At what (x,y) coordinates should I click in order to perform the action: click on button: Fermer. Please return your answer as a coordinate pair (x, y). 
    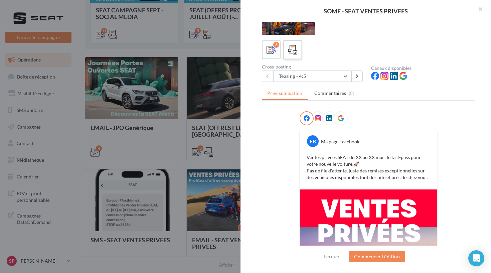
    Looking at the image, I should click on (331, 256).